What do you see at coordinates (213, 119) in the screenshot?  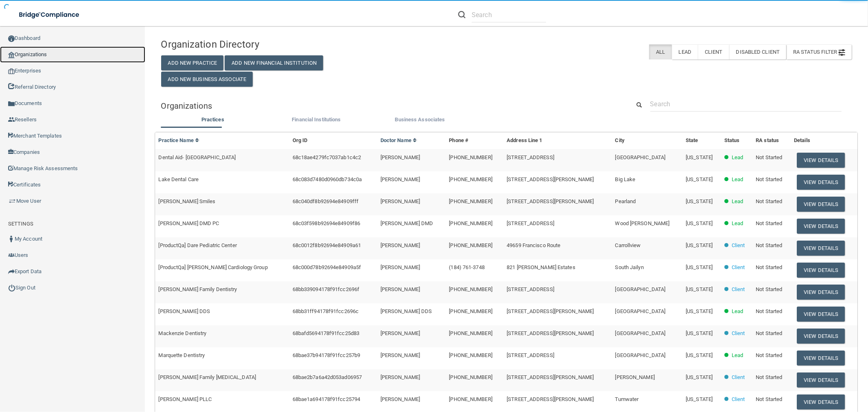 I see `span: Practices` at bounding box center [213, 119].